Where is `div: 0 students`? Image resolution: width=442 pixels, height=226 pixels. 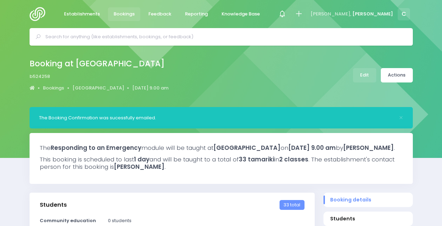 div: 0 students is located at coordinates (206, 221).